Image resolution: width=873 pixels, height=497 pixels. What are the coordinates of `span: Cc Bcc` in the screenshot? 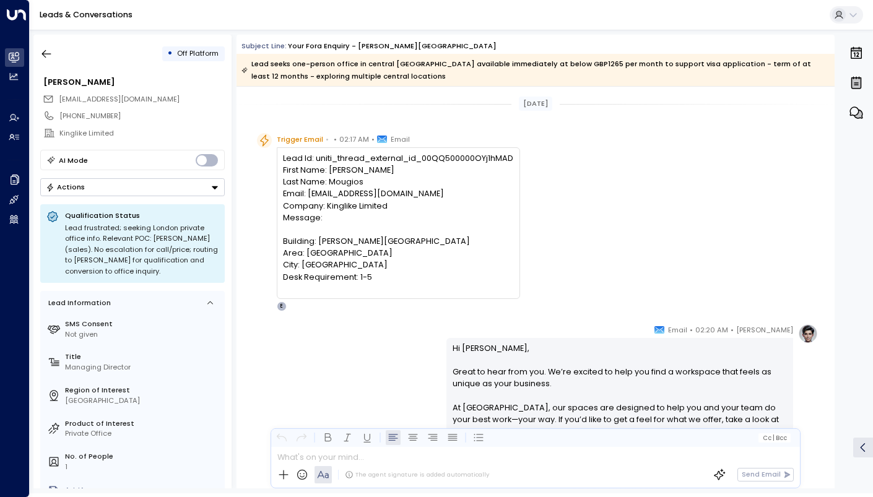 It's located at (774, 438).